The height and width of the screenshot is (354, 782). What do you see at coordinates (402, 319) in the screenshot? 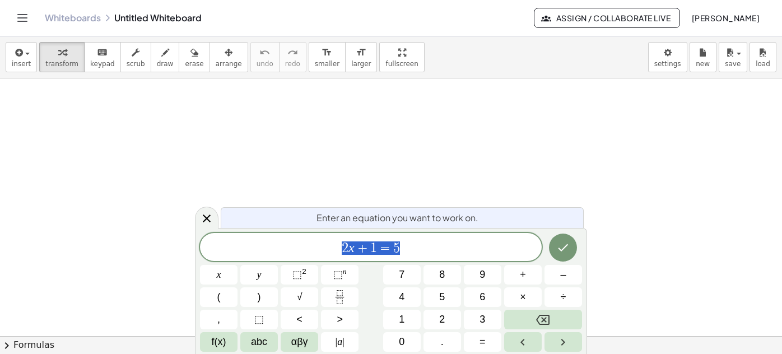
I see `button: 1` at bounding box center [402, 319].